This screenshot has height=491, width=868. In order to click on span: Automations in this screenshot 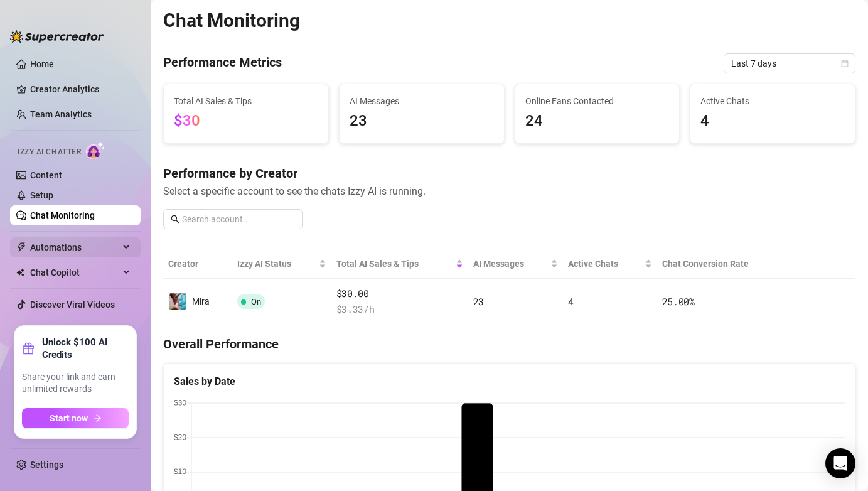, I will do `click(75, 248)`.